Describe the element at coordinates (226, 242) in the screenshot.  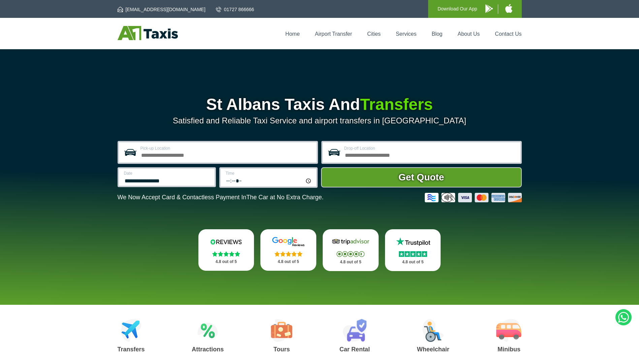
I see `img: Reviews.io` at that location.